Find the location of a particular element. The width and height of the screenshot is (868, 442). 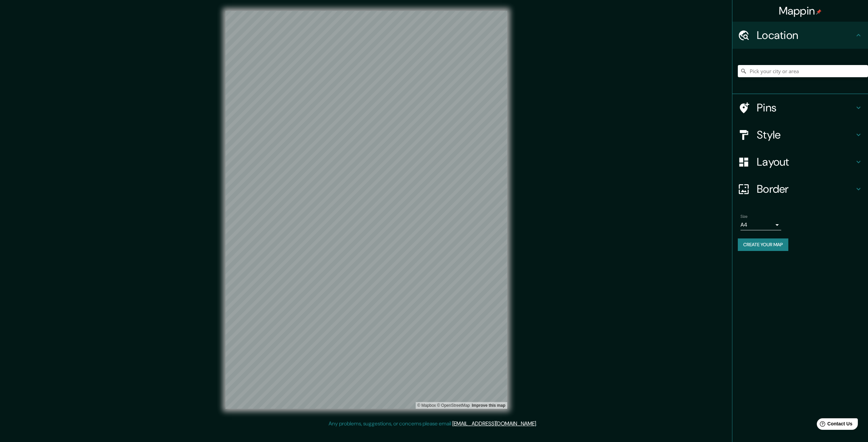

h4: Style is located at coordinates (806, 135).